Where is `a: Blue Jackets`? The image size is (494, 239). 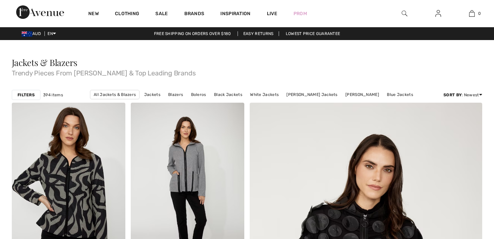
a: Blue Jackets is located at coordinates (400, 95).